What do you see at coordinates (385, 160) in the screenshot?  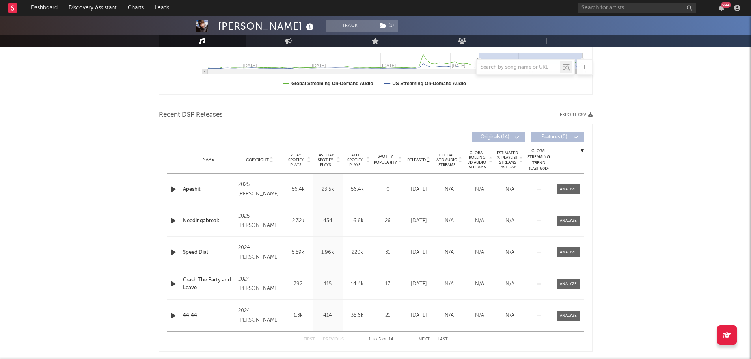 I see `span: Spotify Popularity` at bounding box center [385, 160].